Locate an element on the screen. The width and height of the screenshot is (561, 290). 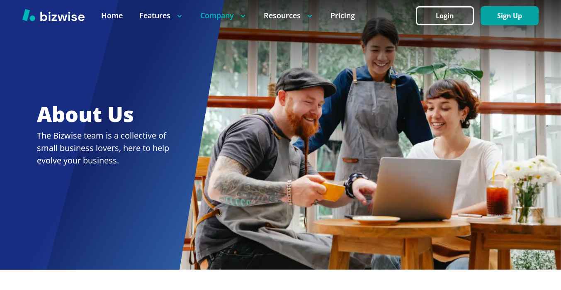
button: Sign Up is located at coordinates (509, 16).